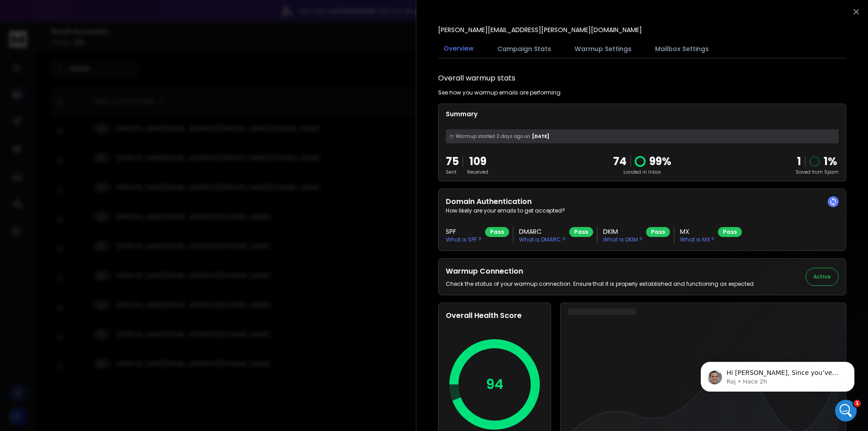 The height and width of the screenshot is (431, 868). I want to click on p: How likely are your emails to get accepted?, so click(642, 210).